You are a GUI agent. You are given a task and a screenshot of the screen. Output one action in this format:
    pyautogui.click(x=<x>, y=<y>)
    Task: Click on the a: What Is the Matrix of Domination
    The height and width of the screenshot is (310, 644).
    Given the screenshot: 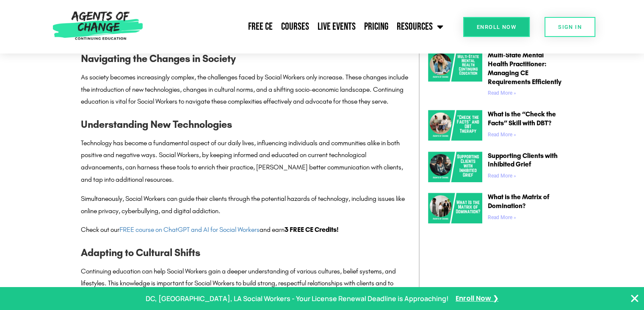 What is the action you would take?
    pyautogui.click(x=455, y=208)
    